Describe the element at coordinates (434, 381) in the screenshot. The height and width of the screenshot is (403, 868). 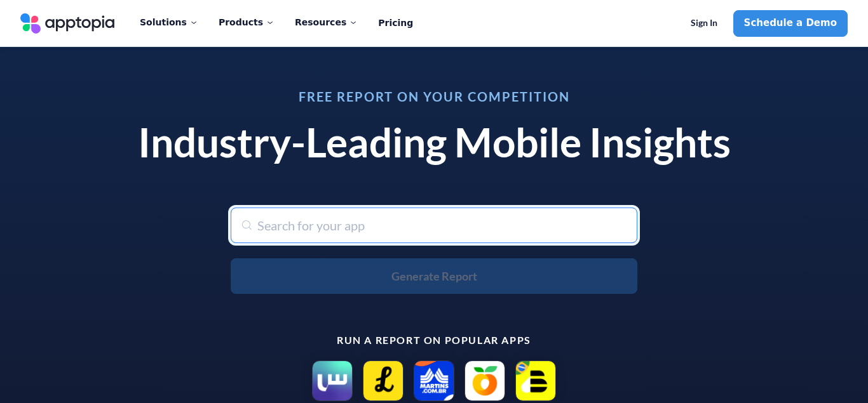
I see `img: Martins Atacado Online icon` at that location.